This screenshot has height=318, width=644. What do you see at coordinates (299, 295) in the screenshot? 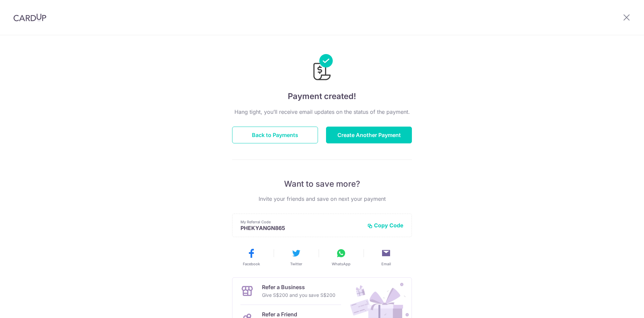
I see `p: Give S$200 and you save S$200` at bounding box center [299, 295].